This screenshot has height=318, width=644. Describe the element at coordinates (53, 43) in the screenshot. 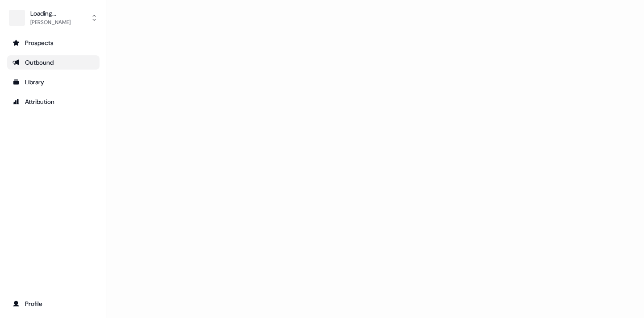

I see `div: Prospects` at that location.